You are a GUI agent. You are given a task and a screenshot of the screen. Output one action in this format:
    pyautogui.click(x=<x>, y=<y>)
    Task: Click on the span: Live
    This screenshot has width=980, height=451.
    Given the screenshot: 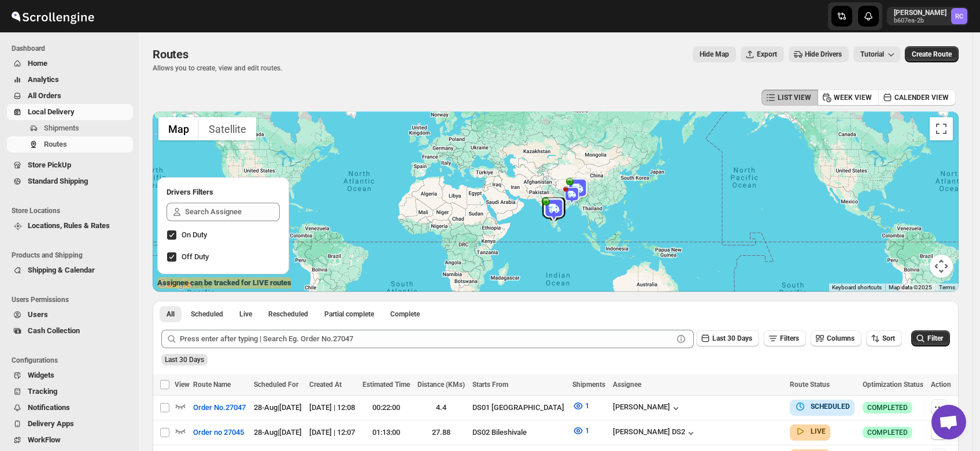 What is the action you would take?
    pyautogui.click(x=246, y=314)
    